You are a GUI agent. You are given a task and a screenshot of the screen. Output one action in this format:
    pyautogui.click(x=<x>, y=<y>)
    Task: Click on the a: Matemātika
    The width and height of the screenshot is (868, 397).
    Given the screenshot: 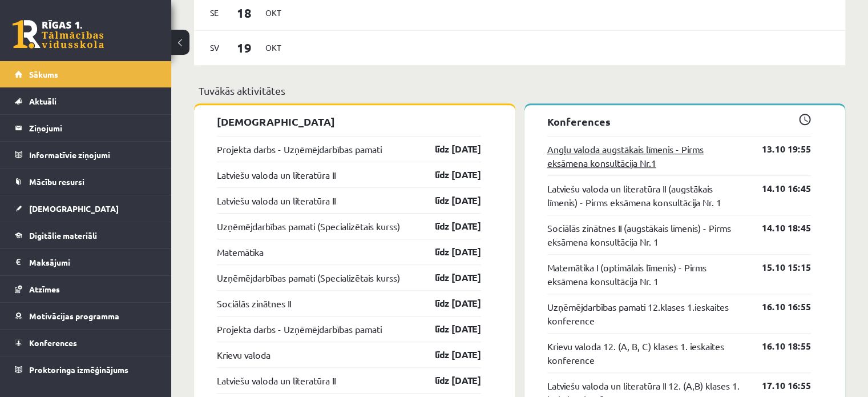 What is the action you would take?
    pyautogui.click(x=240, y=252)
    